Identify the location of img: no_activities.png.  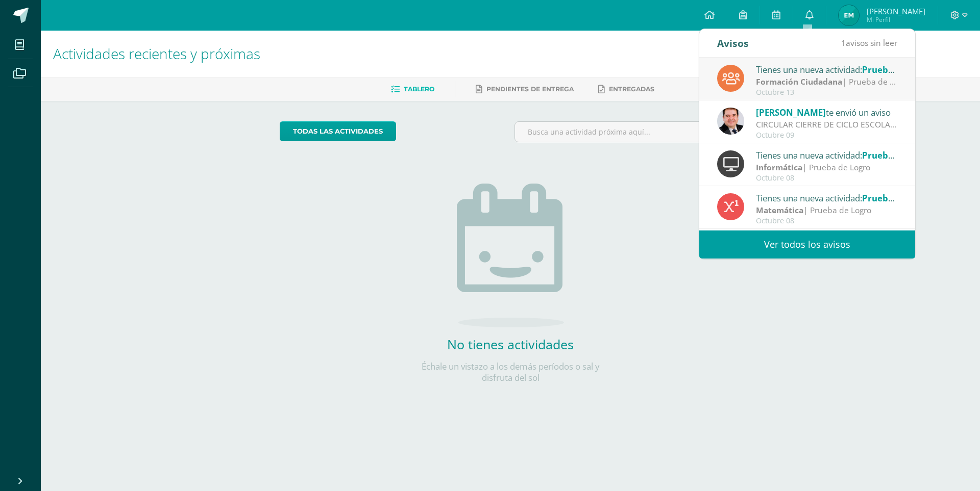
(511, 256).